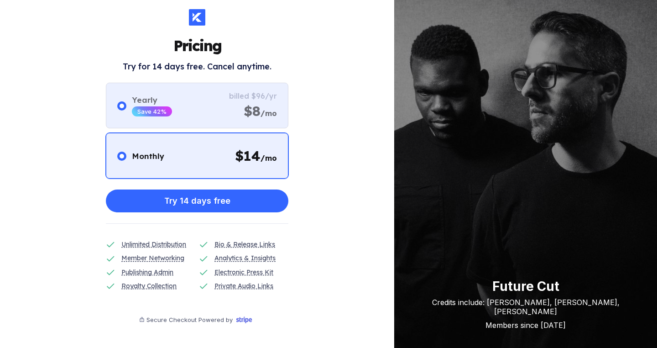 The width and height of the screenshot is (657, 348). I want to click on div: $8, so click(260, 111).